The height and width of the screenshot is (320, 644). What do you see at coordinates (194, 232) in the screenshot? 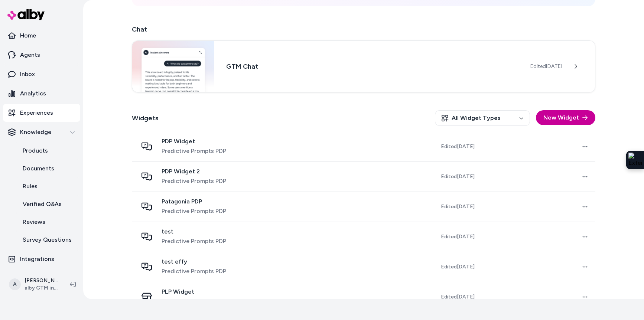
I see `span: test` at bounding box center [194, 232].